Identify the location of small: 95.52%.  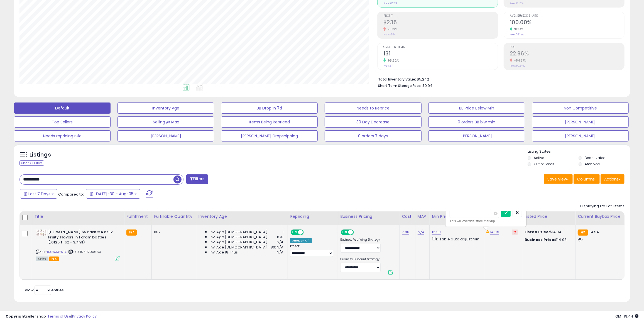
(392, 60).